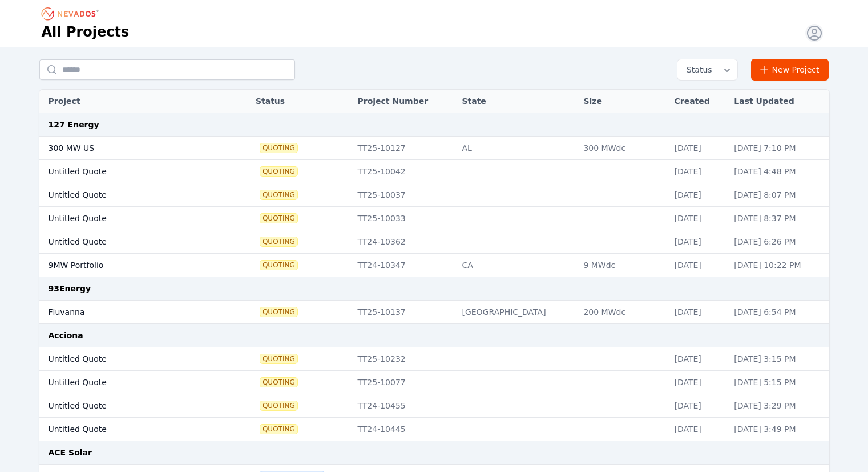  I want to click on td: 300 MW US, so click(130, 148).